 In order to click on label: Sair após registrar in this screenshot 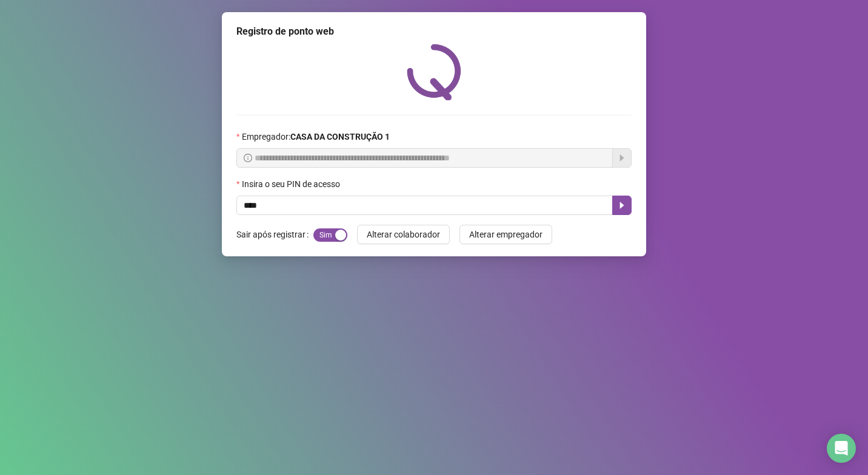, I will do `click(275, 234)`.